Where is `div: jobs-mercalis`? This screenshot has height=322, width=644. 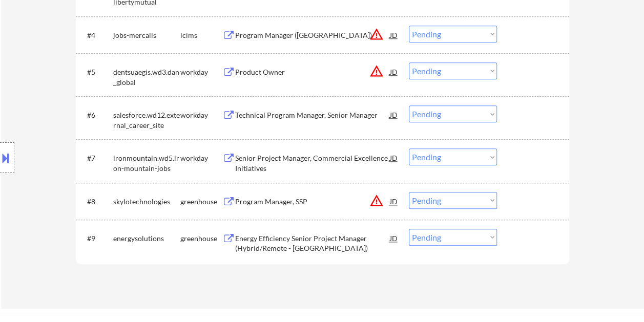 div: jobs-mercalis is located at coordinates (147, 35).